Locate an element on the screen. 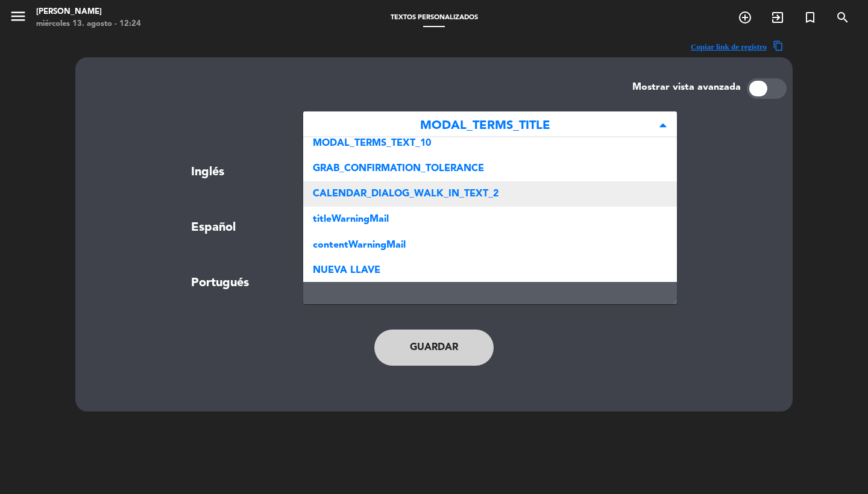 The image size is (868, 494). span: MODAL_TERMS_TEXT_10 is located at coordinates (372, 144).